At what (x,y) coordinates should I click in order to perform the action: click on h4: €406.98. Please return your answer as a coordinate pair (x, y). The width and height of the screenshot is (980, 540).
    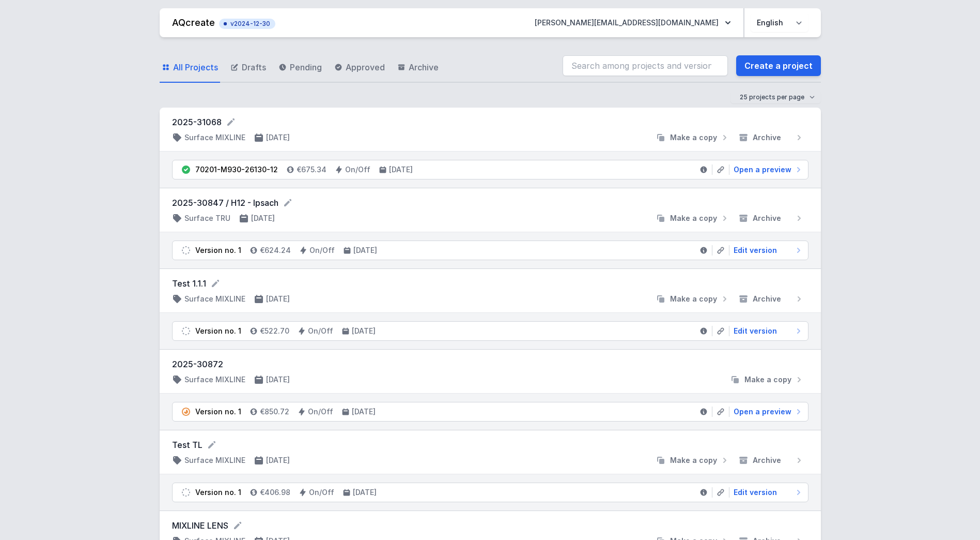
    Looking at the image, I should click on (275, 492).